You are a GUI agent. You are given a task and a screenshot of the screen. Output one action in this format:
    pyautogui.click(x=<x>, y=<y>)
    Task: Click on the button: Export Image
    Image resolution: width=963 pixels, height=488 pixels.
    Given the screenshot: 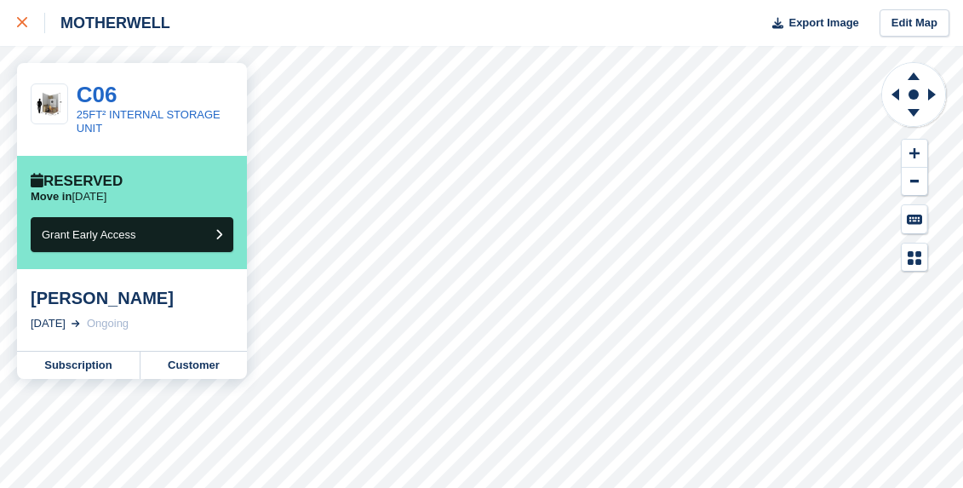 What is the action you would take?
    pyautogui.click(x=811, y=23)
    